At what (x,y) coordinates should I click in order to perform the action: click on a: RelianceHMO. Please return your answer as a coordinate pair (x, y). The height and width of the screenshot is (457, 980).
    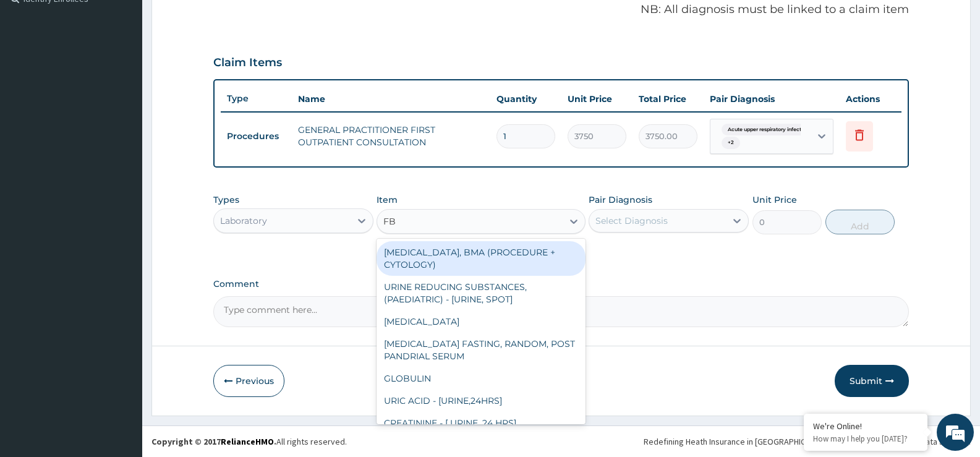
    Looking at the image, I should click on (247, 441).